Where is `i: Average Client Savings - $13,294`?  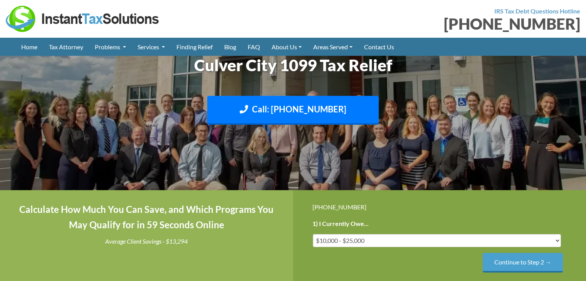 i: Average Client Savings - $13,294 is located at coordinates (146, 241).